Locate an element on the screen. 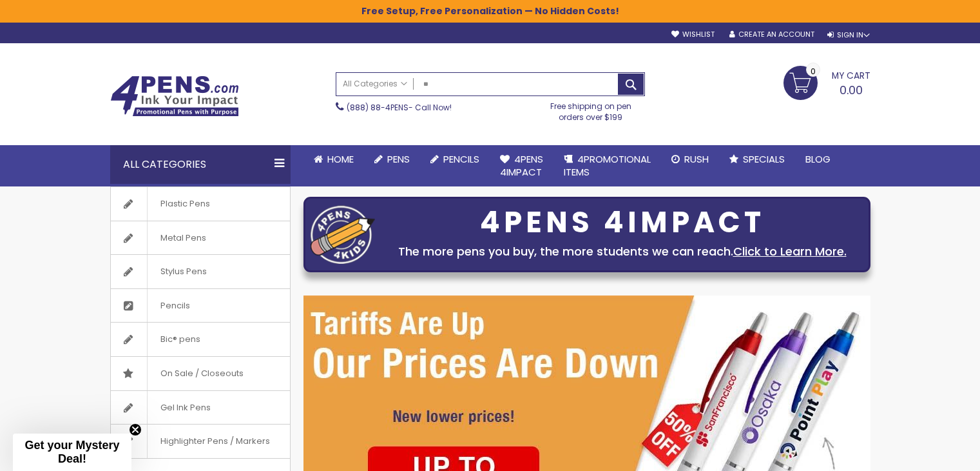 The width and height of the screenshot is (980, 471). span: Specials is located at coordinates (764, 159).